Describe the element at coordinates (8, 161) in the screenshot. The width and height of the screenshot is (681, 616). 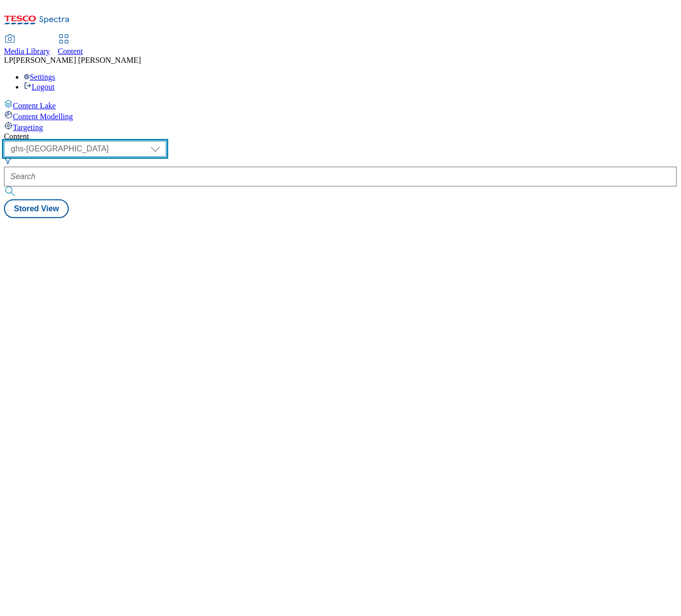
I see `svg: Search Filters` at that location.